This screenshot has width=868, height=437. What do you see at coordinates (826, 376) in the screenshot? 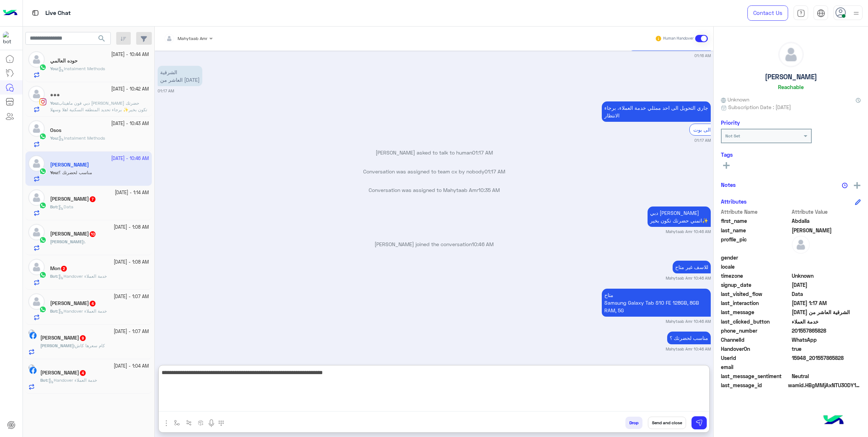
I see `span: 0` at bounding box center [826, 376].